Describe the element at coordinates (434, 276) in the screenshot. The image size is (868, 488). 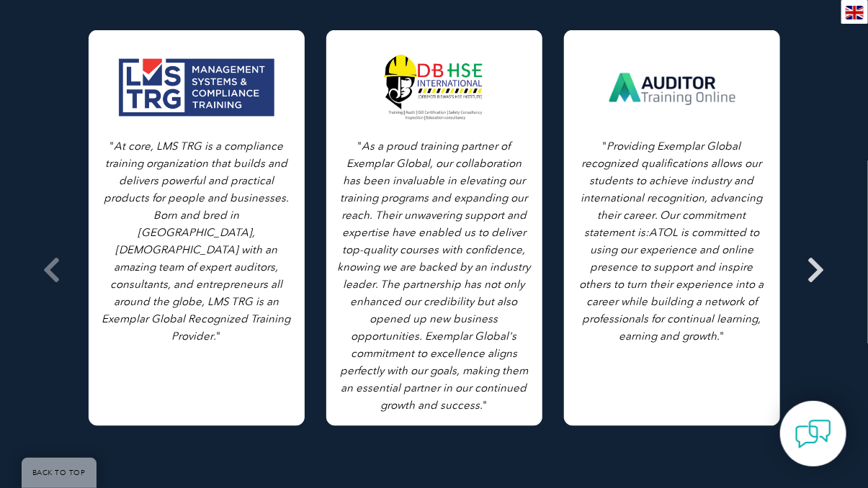
I see `i: As a proud training partner of Exemplar Global, our collaboration has been invaluable in elevatin...` at that location.